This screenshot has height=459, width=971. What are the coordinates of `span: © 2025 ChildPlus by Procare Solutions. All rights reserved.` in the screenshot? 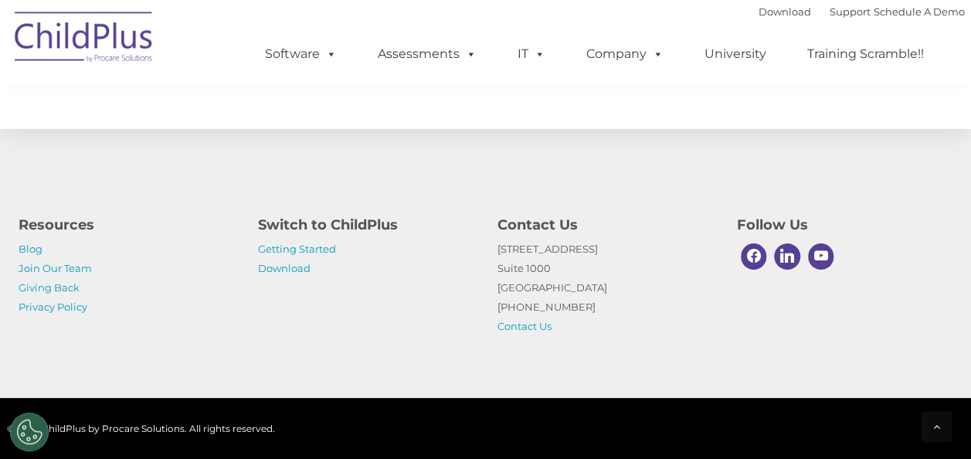 It's located at (141, 428).